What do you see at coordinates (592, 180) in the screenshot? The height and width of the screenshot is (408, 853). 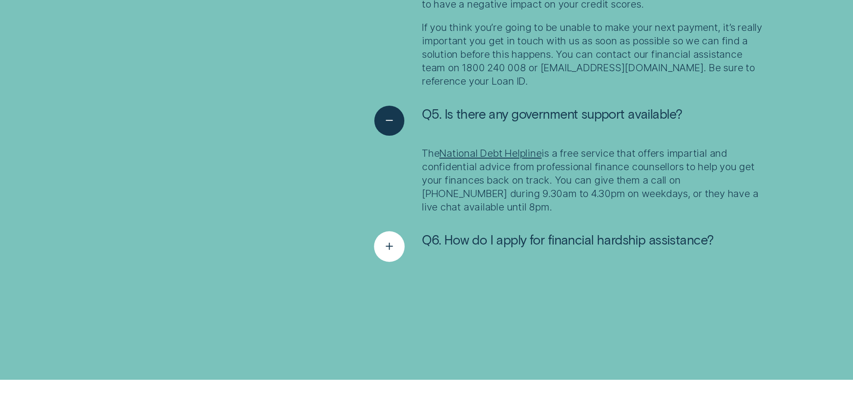 I see `p: The is a free service that offers impartial and confidential advice from professional finance cou...` at bounding box center [592, 180].